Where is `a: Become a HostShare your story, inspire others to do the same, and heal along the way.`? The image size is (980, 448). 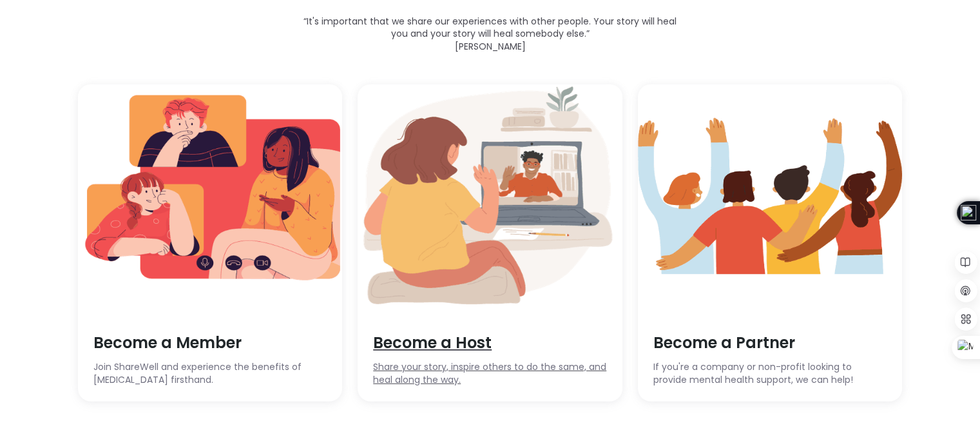
a: Become a HostShare your story, inspire others to do the same, and heal along the way. is located at coordinates (489, 243).